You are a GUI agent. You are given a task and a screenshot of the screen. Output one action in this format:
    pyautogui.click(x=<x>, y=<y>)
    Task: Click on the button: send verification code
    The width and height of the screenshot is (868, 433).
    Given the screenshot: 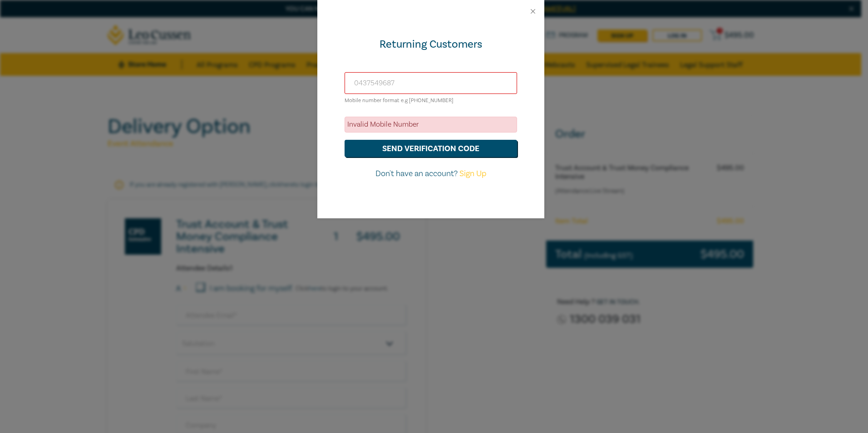 What is the action you would take?
    pyautogui.click(x=431, y=148)
    